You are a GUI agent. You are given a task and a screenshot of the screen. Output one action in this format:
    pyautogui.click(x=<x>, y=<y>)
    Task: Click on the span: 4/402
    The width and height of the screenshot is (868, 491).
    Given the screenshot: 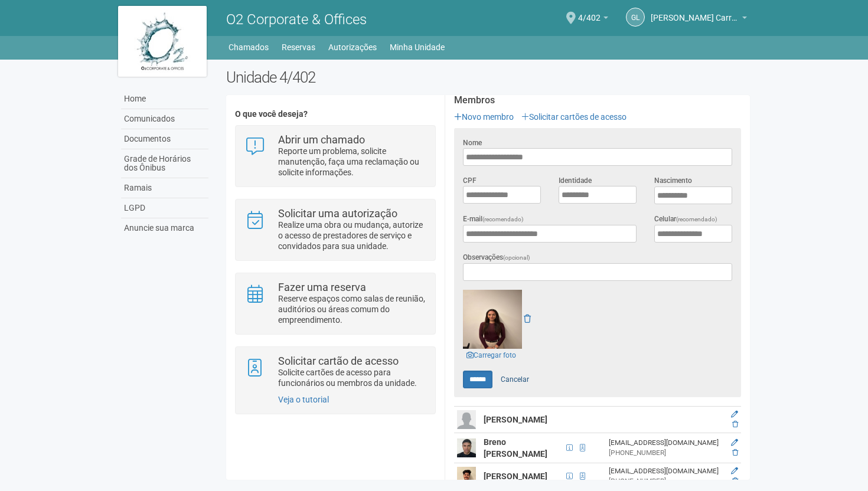 What is the action you would take?
    pyautogui.click(x=589, y=12)
    